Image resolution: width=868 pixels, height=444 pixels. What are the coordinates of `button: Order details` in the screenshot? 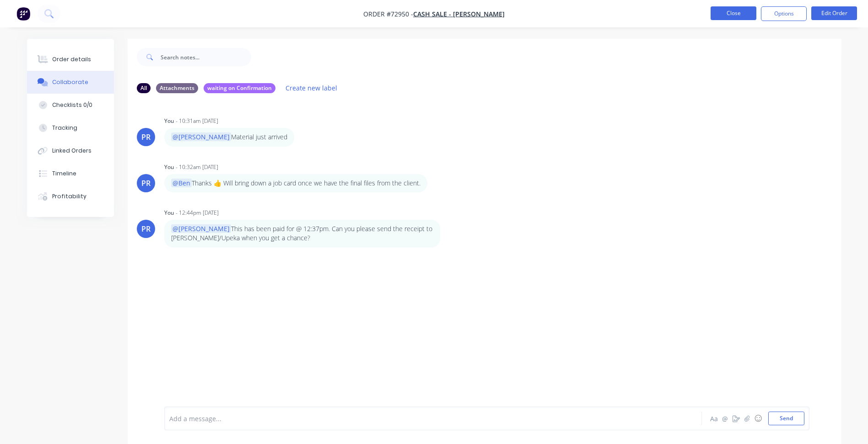 It's located at (70, 59).